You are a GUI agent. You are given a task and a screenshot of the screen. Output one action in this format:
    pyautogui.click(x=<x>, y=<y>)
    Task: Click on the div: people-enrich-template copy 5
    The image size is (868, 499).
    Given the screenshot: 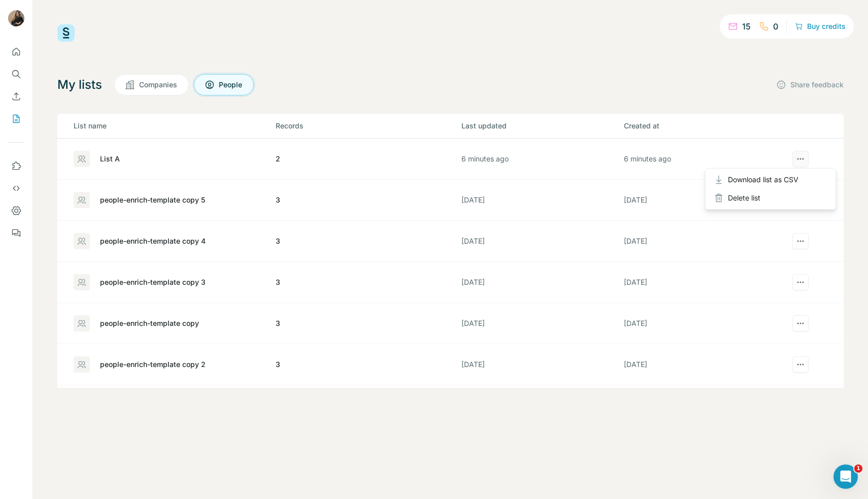 What is the action you would take?
    pyautogui.click(x=152, y=200)
    